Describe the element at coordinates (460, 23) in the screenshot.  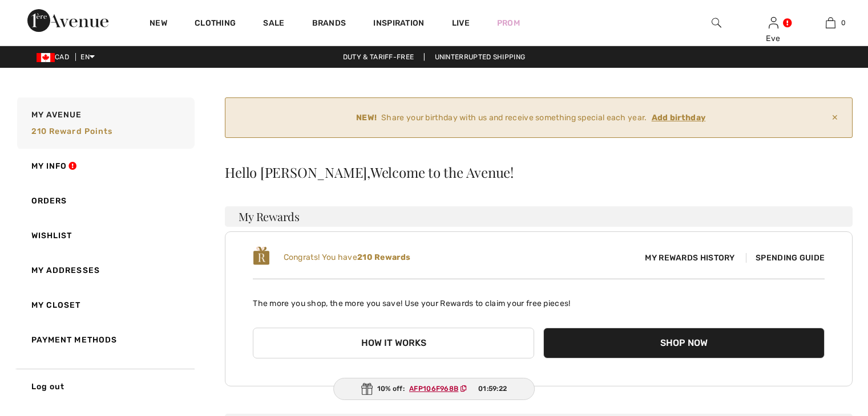
I see `a: Live` at that location.